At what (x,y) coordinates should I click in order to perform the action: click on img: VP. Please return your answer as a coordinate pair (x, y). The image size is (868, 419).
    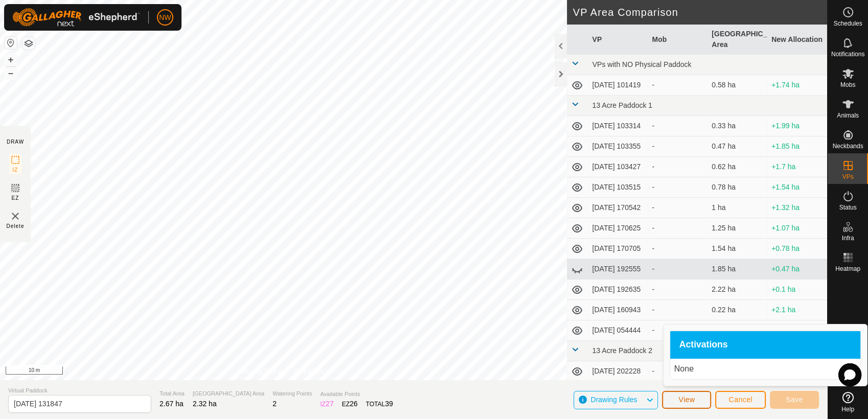
    Looking at the image, I should click on (16, 217).